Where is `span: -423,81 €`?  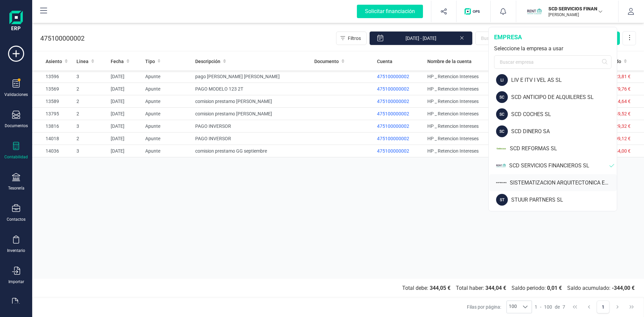
span: -423,81 € is located at coordinates (621, 76).